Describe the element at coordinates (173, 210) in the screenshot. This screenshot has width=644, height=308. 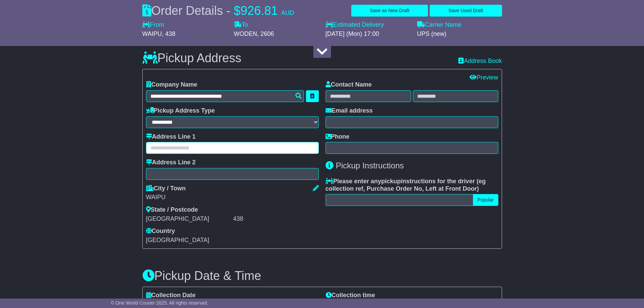
I see `label: State / Postcode` at that location.